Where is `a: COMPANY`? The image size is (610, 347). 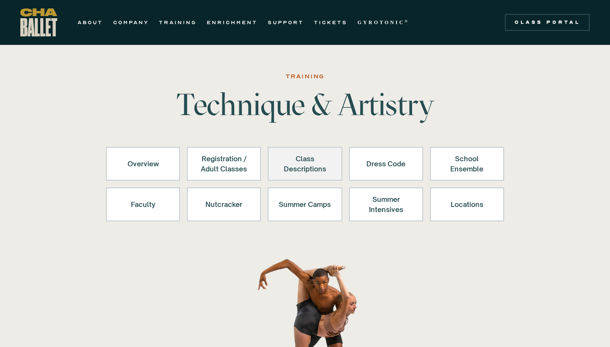
a: COMPANY is located at coordinates (131, 22).